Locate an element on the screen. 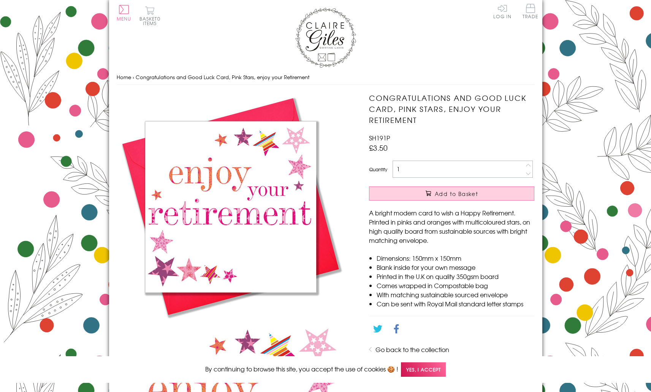 The width and height of the screenshot is (651, 392). a: Home is located at coordinates (124, 77).